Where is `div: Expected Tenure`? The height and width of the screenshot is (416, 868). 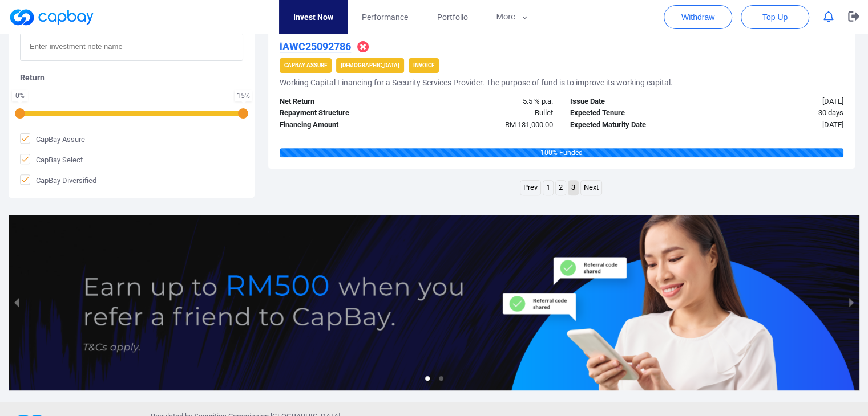 div: Expected Tenure is located at coordinates (634, 113).